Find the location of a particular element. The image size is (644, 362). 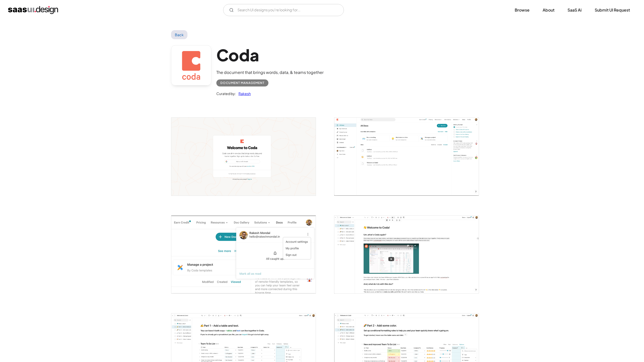

input: Search UI designs you're looking for... is located at coordinates (284, 10).